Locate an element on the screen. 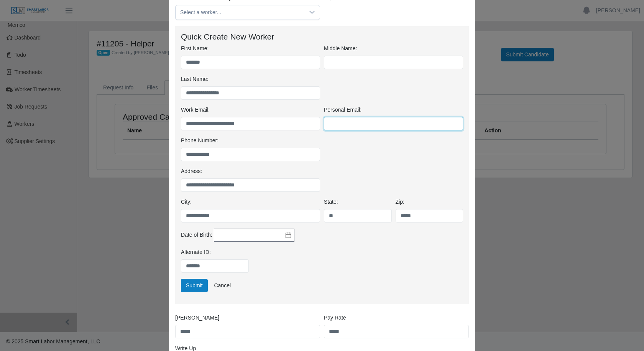 This screenshot has height=351, width=644. label: Zip: is located at coordinates (400, 202).